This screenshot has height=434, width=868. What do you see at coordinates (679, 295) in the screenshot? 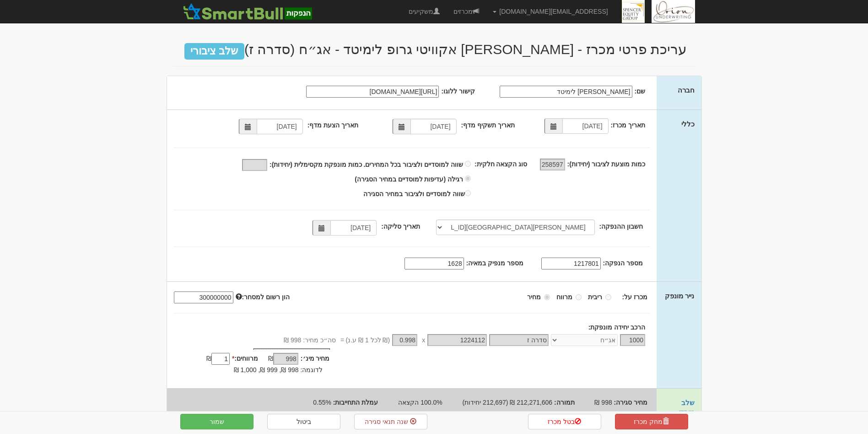
I see `label: נייר מונפק` at bounding box center [679, 295].